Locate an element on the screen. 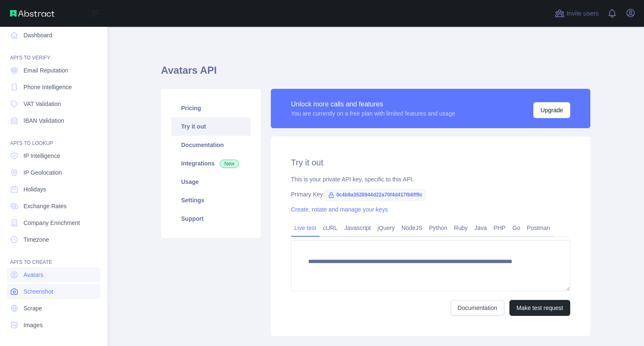  a: Settings is located at coordinates (210, 200).